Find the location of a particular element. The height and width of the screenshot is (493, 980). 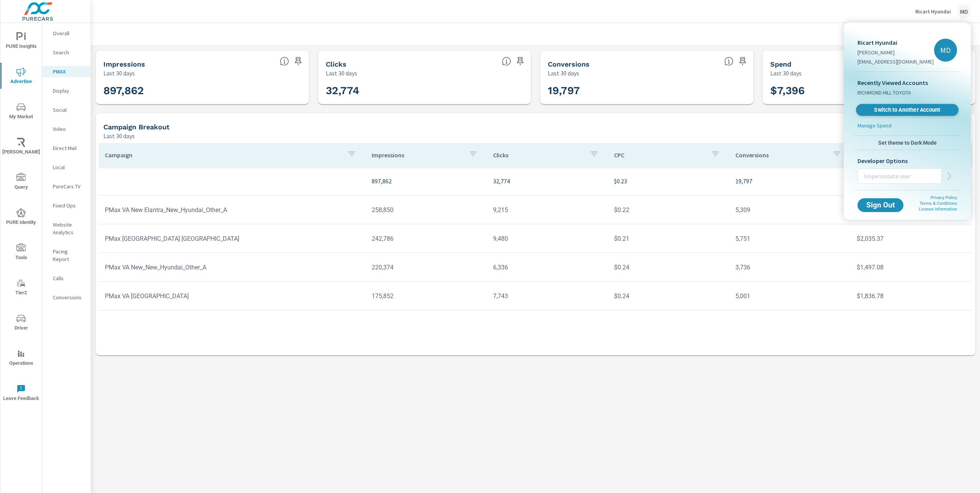

p: Manage Spend is located at coordinates (874, 125).